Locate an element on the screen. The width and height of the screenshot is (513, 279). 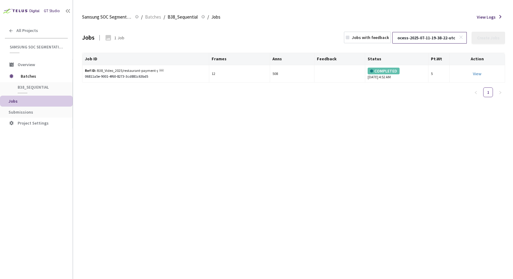
span: Project Settings is located at coordinates (33, 123).